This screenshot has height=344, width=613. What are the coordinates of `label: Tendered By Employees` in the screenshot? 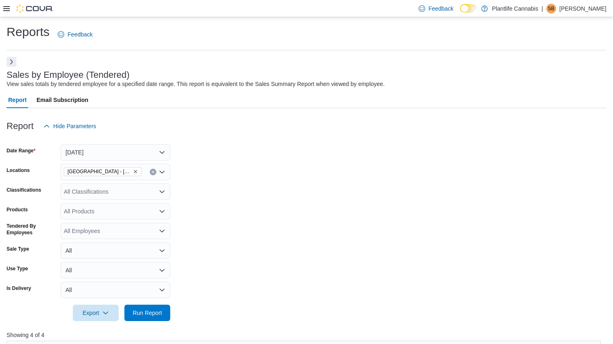 It's located at (32, 229).